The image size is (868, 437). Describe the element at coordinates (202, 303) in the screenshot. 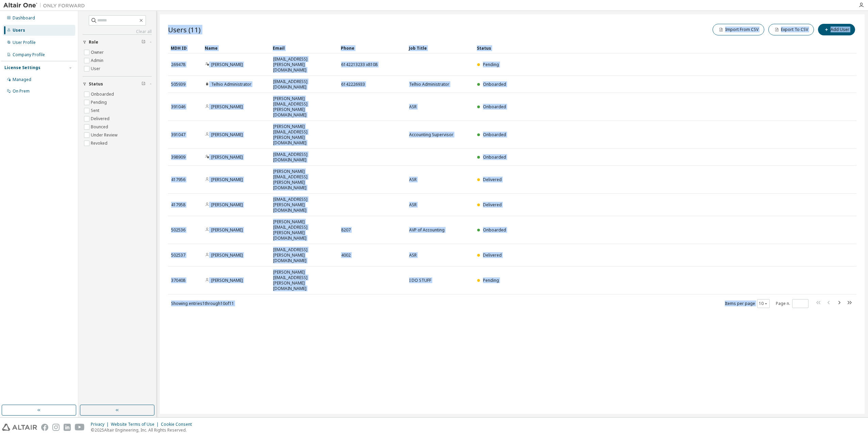

I see `span: Showing entries 1 through 10 of 11` at that location.